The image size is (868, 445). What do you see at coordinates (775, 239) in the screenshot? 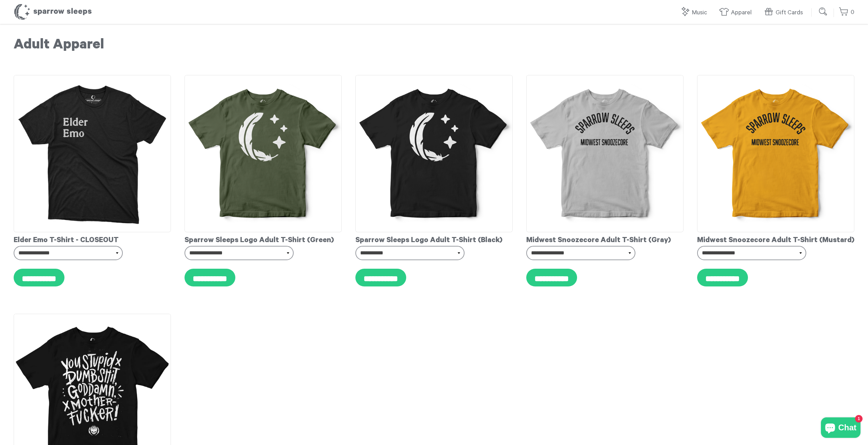
I see `div: Midwest Snoozecore Adult T-Shirt (Mustard)` at bounding box center [775, 239].